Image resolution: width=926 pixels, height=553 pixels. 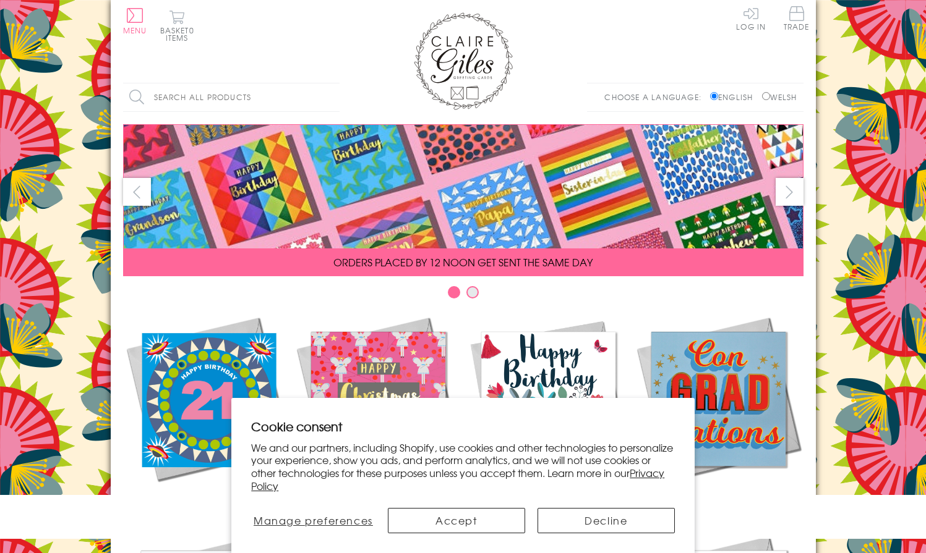 I want to click on a: Log In, so click(x=751, y=18).